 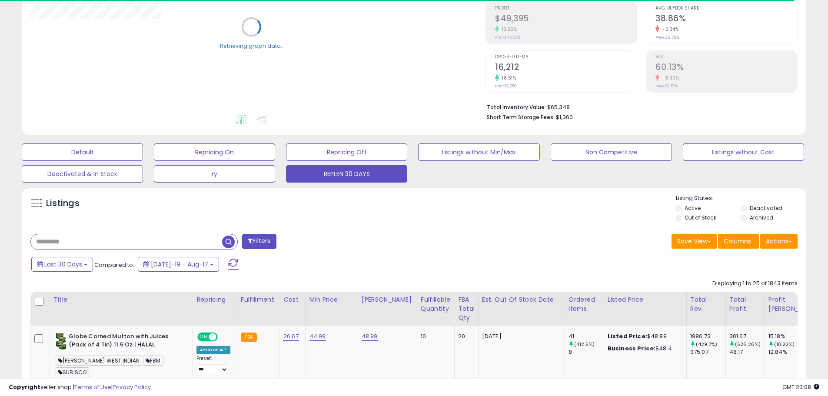 What do you see at coordinates (706, 344) in the screenshot?
I see `small: (429.7%)` at bounding box center [706, 344].